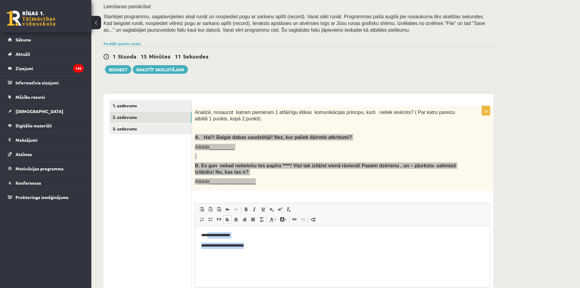 The height and width of the screenshot is (288, 580). What do you see at coordinates (219, 219) in the screenshot?
I see `a: Block Quote` at bounding box center [219, 219].